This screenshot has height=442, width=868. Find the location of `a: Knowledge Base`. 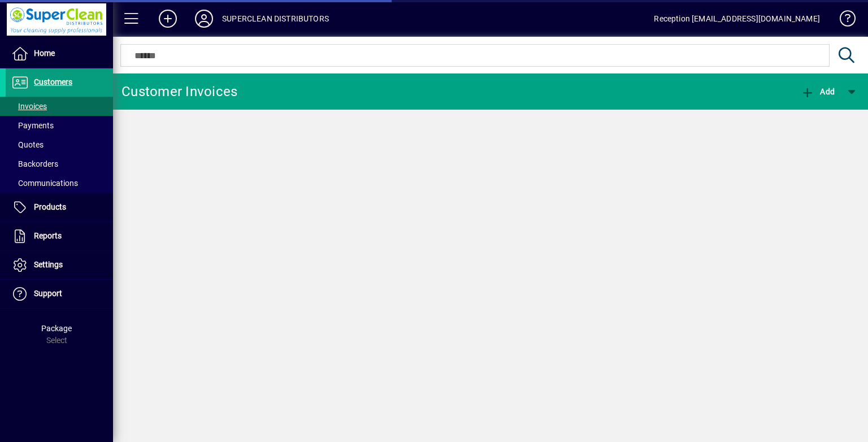

a: Knowledge Base is located at coordinates (843, 20).